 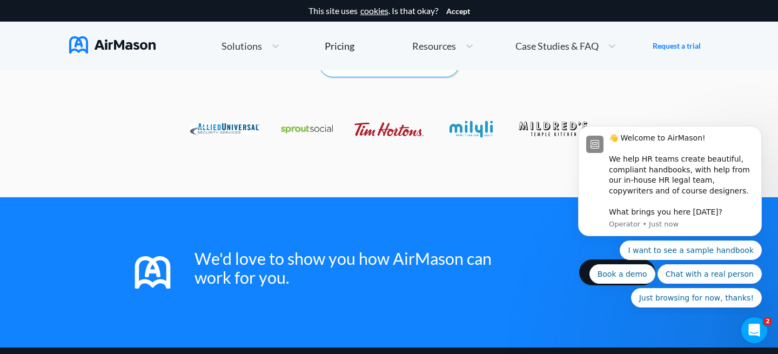 What do you see at coordinates (241, 46) in the screenshot?
I see `span: Solutions` at bounding box center [241, 46].